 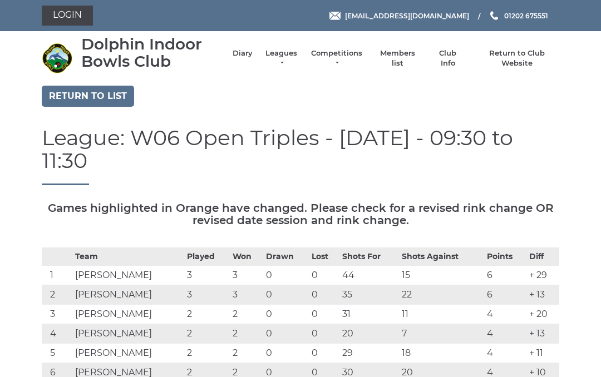 I want to click on a: Login, so click(x=67, y=16).